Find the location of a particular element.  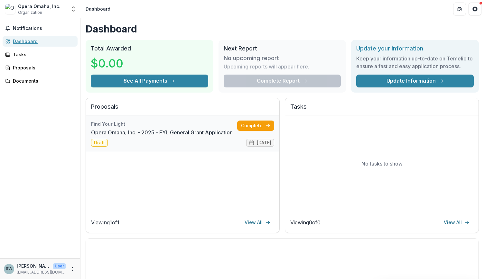

p: User is located at coordinates (59, 266).